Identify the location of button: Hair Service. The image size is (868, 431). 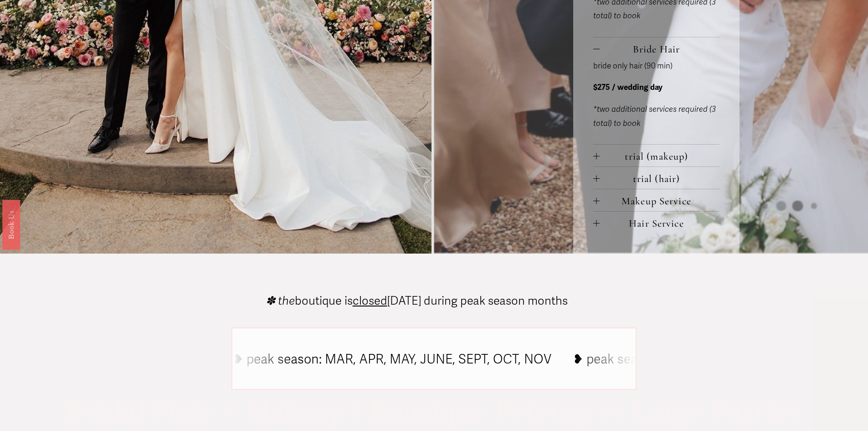
(656, 223).